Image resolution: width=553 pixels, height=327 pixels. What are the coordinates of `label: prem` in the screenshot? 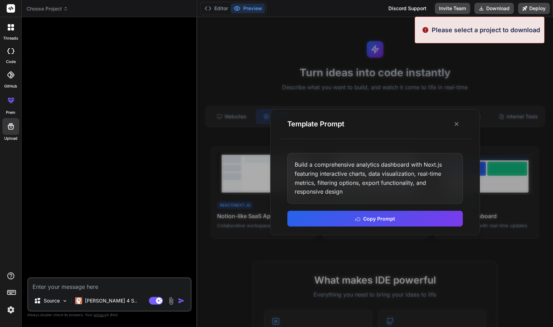 It's located at (10, 112).